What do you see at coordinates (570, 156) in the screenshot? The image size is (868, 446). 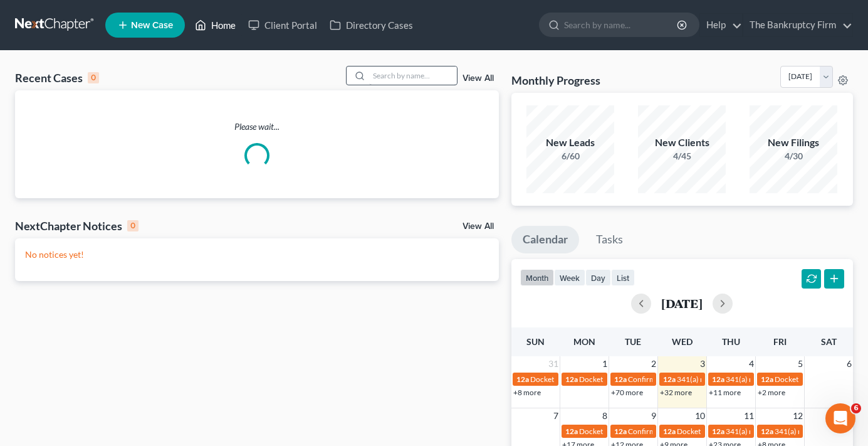 I see `div: 6/60` at bounding box center [570, 156].